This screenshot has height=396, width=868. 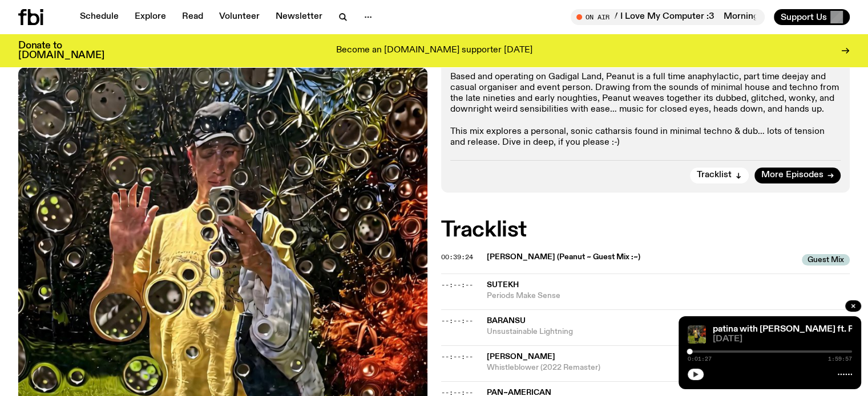 What do you see at coordinates (797, 176) in the screenshot?
I see `a: More Episodes` at bounding box center [797, 176].